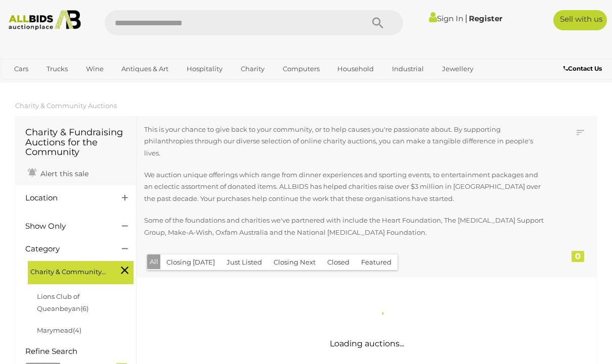 This screenshot has width=612, height=364. What do you see at coordinates (344, 187) in the screenshot?
I see `p: We auction unique offerings which range from dinner experiences and sporting events, to entertain...` at bounding box center [344, 187].